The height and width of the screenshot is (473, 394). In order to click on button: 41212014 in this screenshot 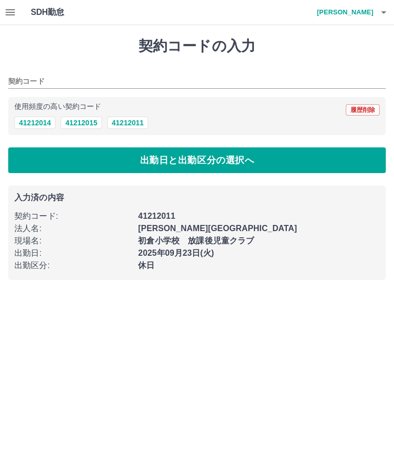, I will do `click(35, 123)`.